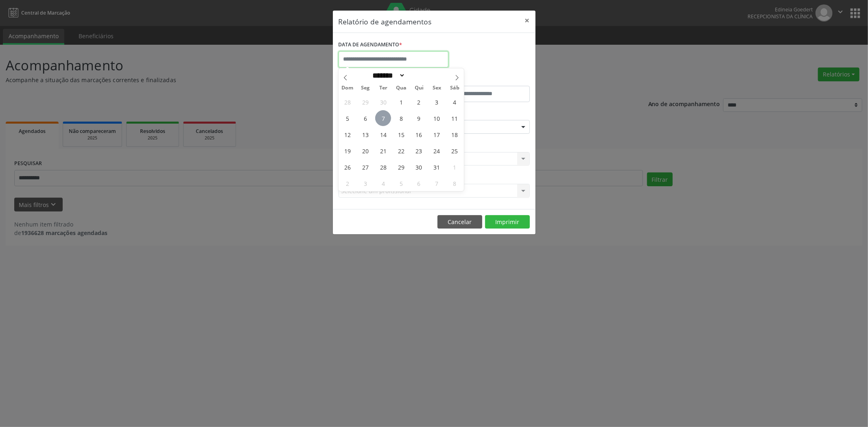 The width and height of the screenshot is (868, 427). I want to click on span: Outubro 20, 2025, so click(365, 150).